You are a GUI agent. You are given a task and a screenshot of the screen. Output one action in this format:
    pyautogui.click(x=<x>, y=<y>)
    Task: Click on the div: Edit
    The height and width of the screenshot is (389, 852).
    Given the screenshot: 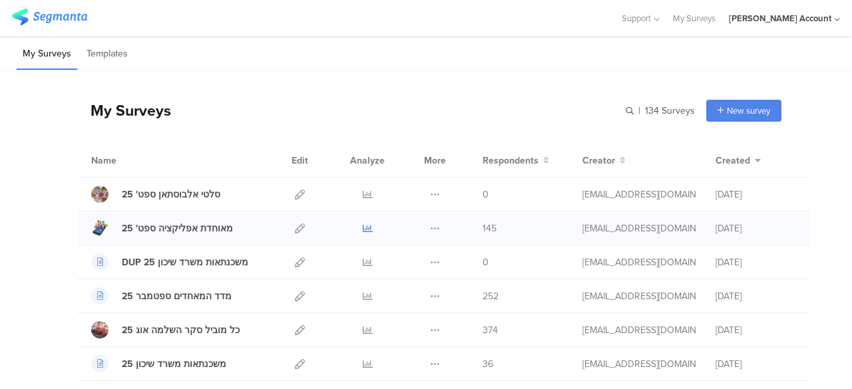 What is the action you would take?
    pyautogui.click(x=299, y=160)
    